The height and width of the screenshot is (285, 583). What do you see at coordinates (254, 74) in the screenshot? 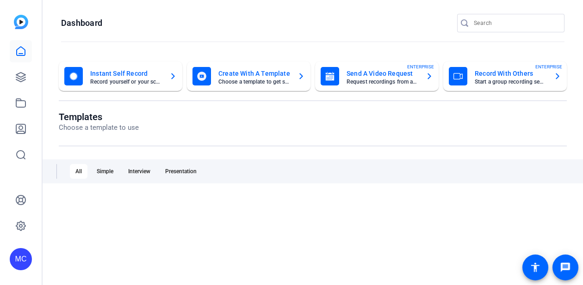
I see `mat-card-title: Create With A Template` at bounding box center [254, 74].